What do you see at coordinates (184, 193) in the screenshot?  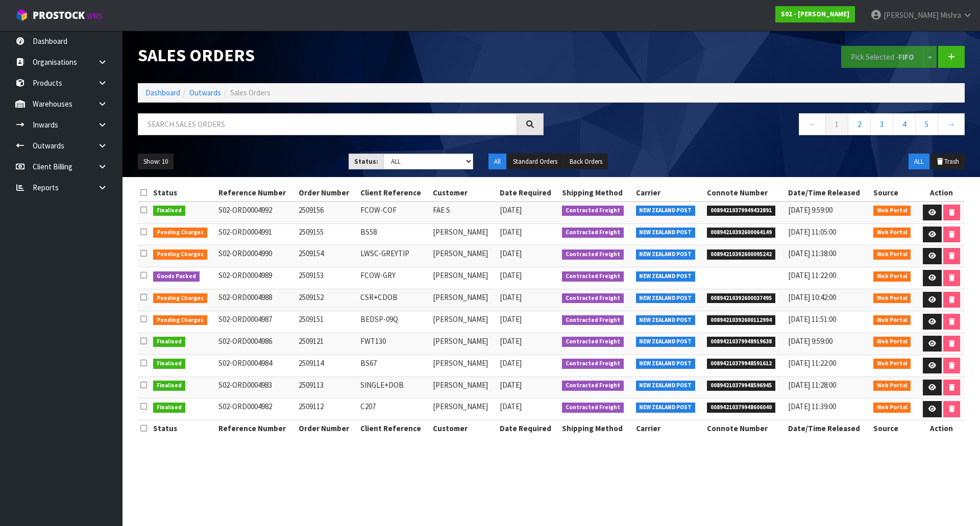 I see `th: Status` at bounding box center [184, 193].